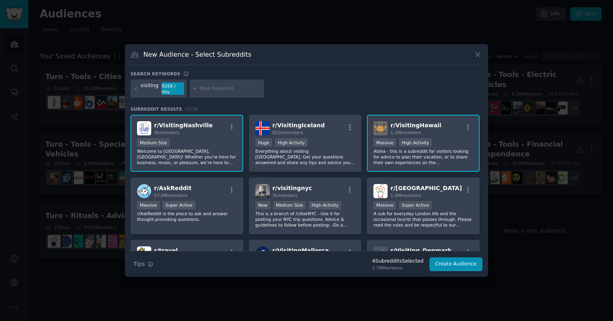 The height and width of the screenshot is (321, 613). I want to click on input: New Keyword, so click(230, 89).